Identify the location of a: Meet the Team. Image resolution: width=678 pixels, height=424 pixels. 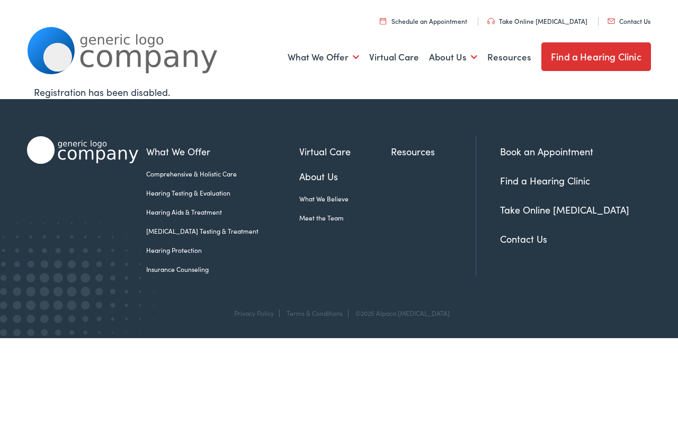
(345, 218).